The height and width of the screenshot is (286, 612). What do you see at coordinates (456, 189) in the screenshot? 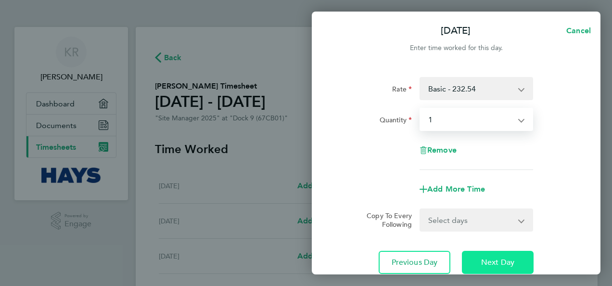
I see `span: Add More Time` at bounding box center [456, 189].